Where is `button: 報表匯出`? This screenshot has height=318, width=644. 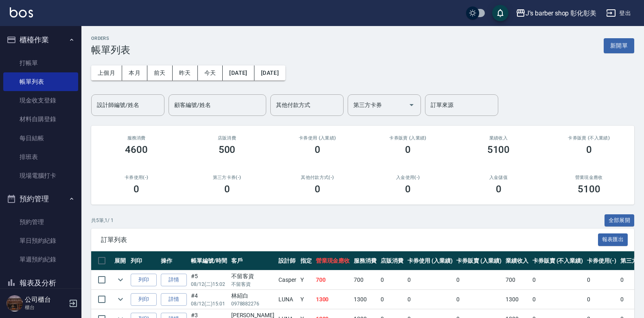
button: 報表匯出 is located at coordinates (613, 239).